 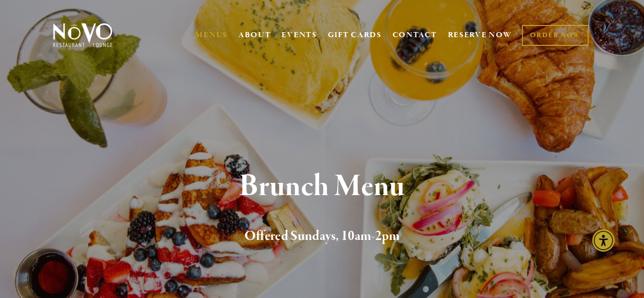 What do you see at coordinates (299, 35) in the screenshot?
I see `a: EVENTS` at bounding box center [299, 35].